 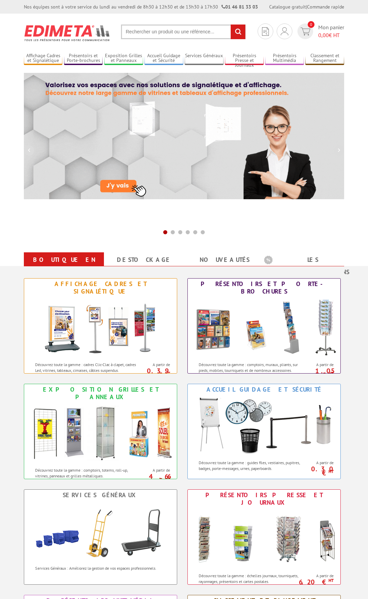 What do you see at coordinates (316, 471) in the screenshot?
I see `p: 0.30 €` at bounding box center [316, 471].